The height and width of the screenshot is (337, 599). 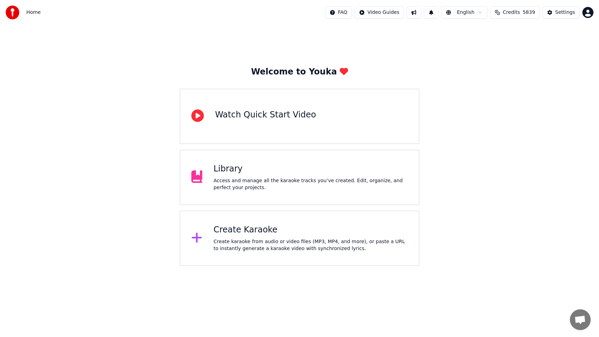 I want to click on button: Credits5839, so click(x=514, y=12).